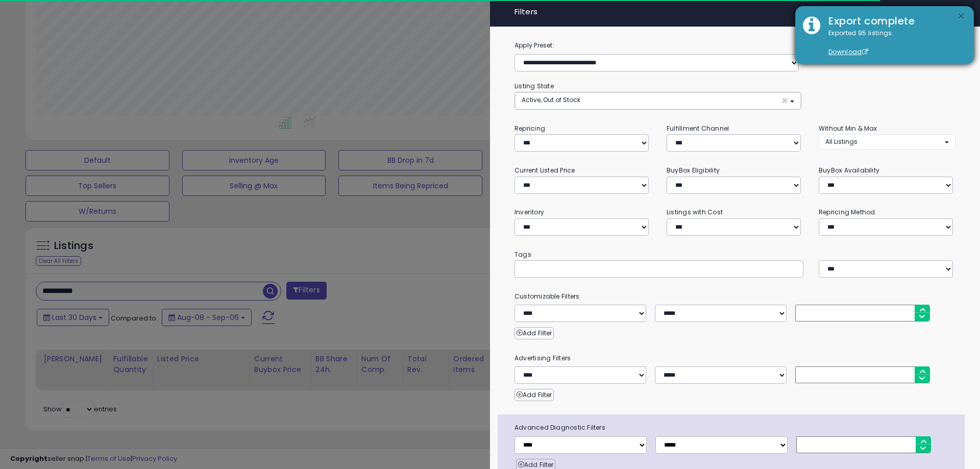  Describe the element at coordinates (847, 212) in the screenshot. I see `small: Repricing Method` at that location.